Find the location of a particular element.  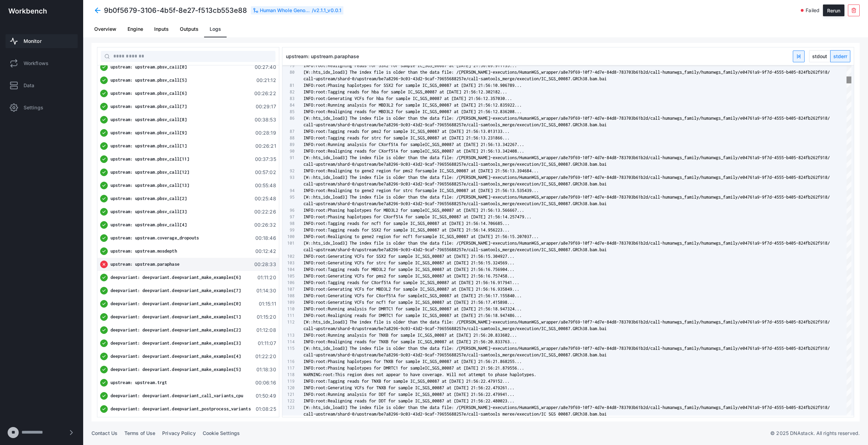

div: 92 is located at coordinates (288, 171).